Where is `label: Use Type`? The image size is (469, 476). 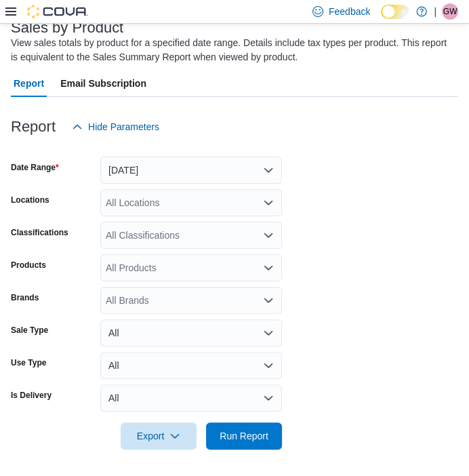
label: Use Type is located at coordinates (28, 363).